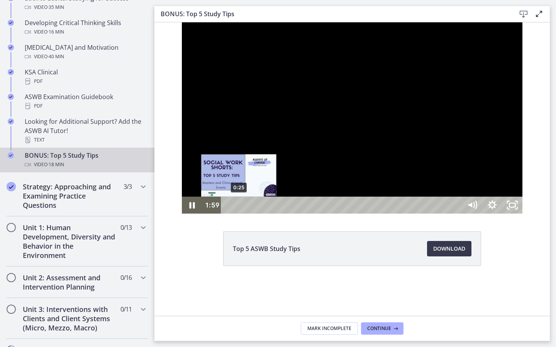 The width and height of the screenshot is (556, 347). I want to click on span: · 40 min, so click(56, 57).